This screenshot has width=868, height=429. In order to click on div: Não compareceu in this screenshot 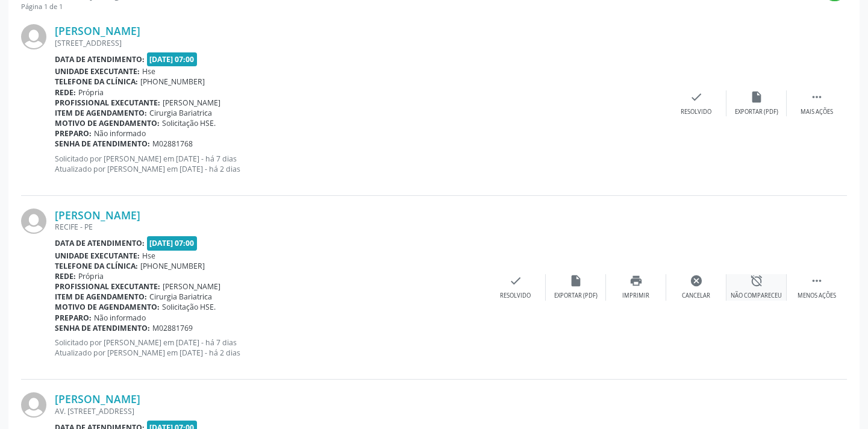, I will do `click(756, 296)`.